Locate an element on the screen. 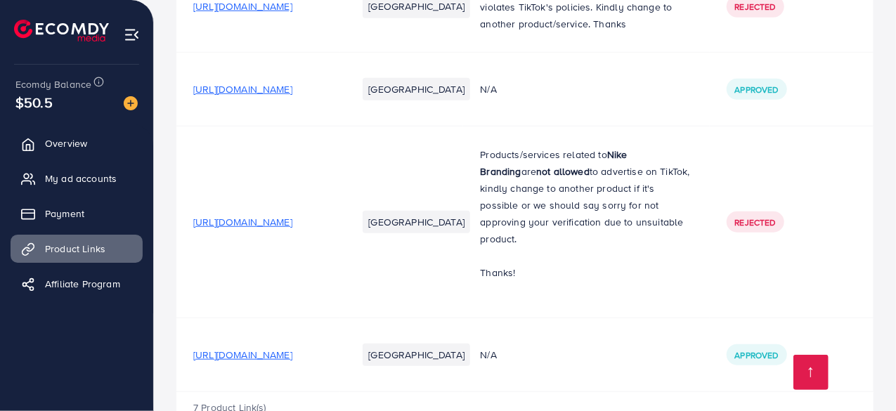  span: Ecomdy Balance is located at coordinates (53, 84).